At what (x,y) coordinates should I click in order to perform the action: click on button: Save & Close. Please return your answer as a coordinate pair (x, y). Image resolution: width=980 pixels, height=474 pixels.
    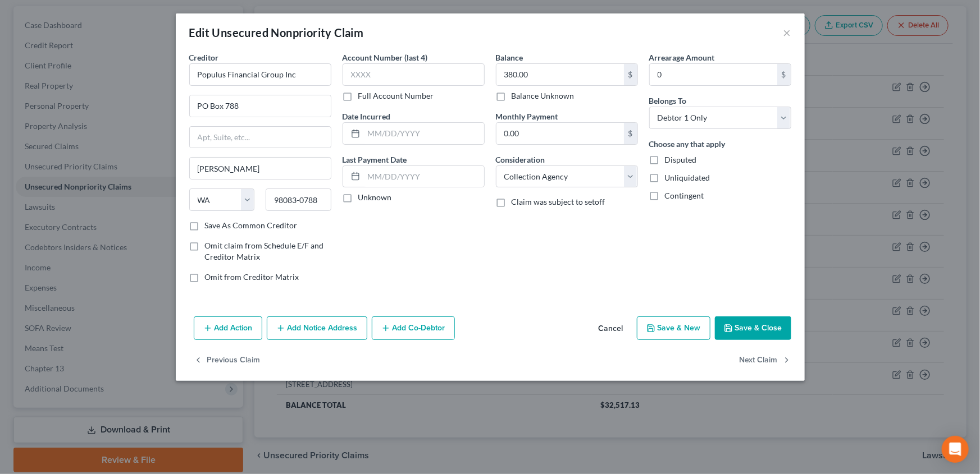
    Looking at the image, I should click on (753, 328).